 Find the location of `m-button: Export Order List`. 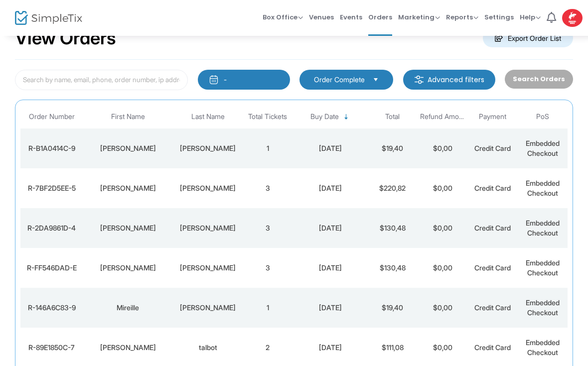

m-button: Export Order List is located at coordinates (528, 38).